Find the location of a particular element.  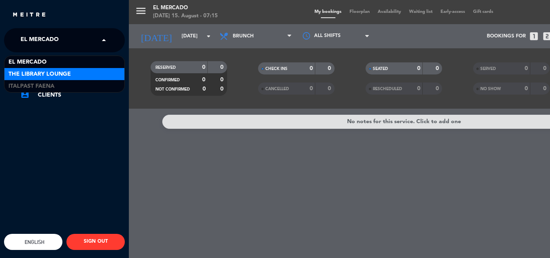

button: SIGN OUT is located at coordinates (95, 242).